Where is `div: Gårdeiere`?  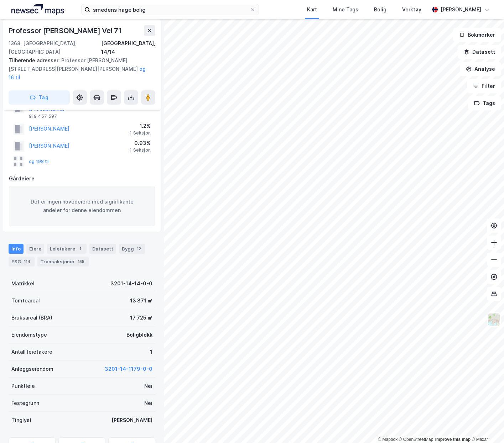 div: Gårdeiere is located at coordinates (82, 178).